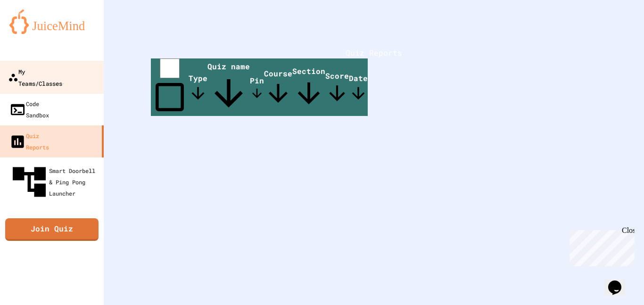 This screenshot has width=644, height=305. What do you see at coordinates (278, 87) in the screenshot?
I see `span: Course` at bounding box center [278, 87].